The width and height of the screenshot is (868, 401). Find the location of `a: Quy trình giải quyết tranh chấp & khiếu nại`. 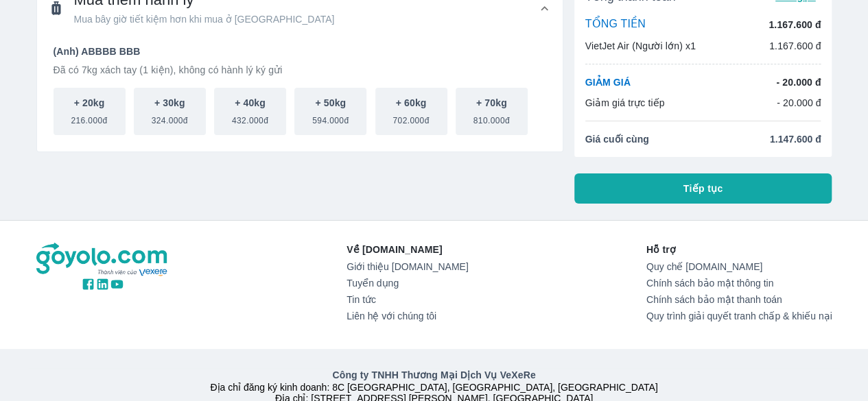

a: Quy trình giải quyết tranh chấp & khiếu nại is located at coordinates (739, 316).